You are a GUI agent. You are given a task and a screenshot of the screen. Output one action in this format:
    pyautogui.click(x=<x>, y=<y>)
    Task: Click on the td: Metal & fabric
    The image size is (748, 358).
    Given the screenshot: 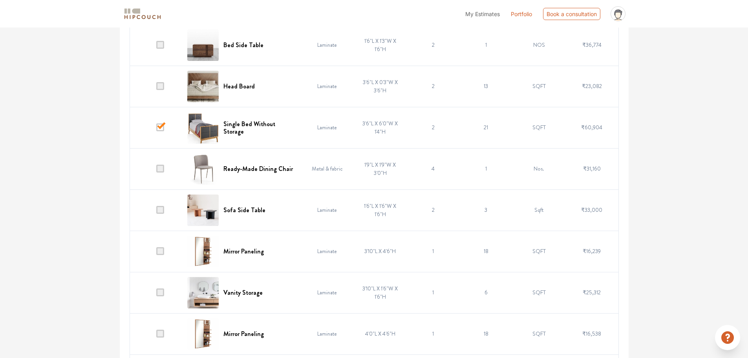 What is the action you would take?
    pyautogui.click(x=327, y=169)
    